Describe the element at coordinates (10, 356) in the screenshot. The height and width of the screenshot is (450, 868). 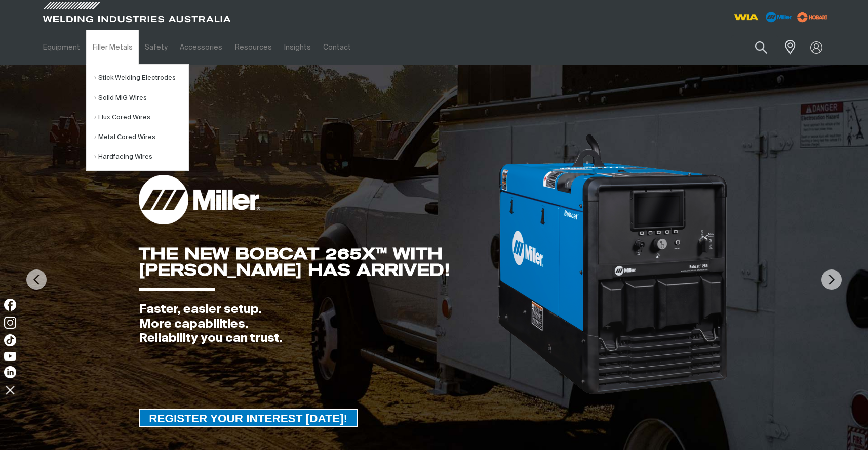
I see `img: YouTube` at that location.